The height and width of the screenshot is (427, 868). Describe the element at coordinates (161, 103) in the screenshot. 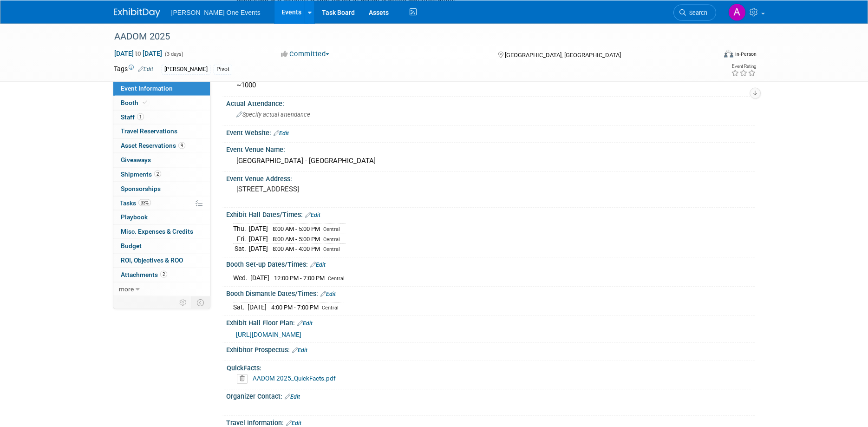

I see `a: Booth` at that location.